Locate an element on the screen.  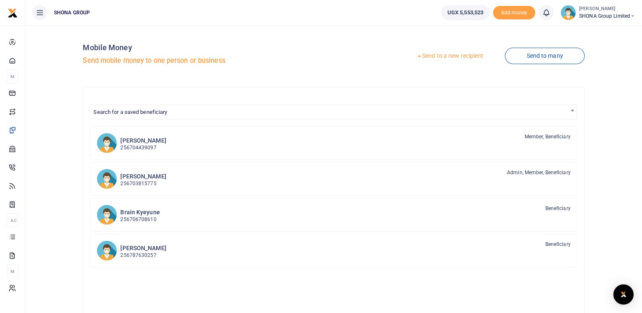
h6: Brain Kyeyune is located at coordinates (140, 212).